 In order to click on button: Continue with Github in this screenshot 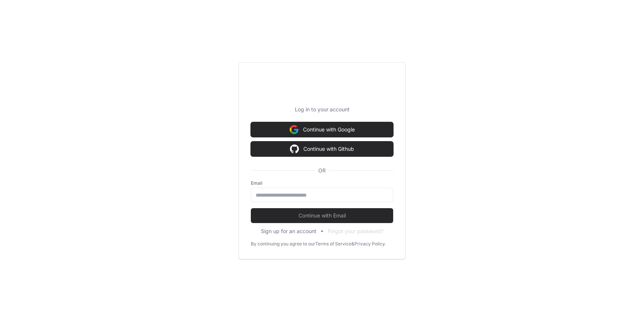, I will do `click(322, 149)`.